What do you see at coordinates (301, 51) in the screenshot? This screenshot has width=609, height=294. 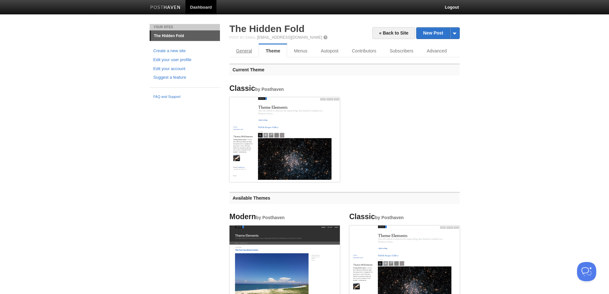 I see `a: Menus` at bounding box center [301, 51].